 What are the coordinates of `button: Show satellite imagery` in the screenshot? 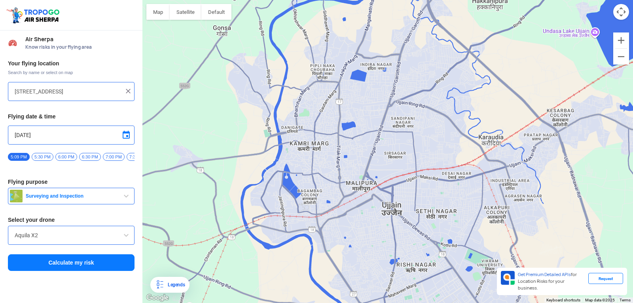 It's located at (185, 12).